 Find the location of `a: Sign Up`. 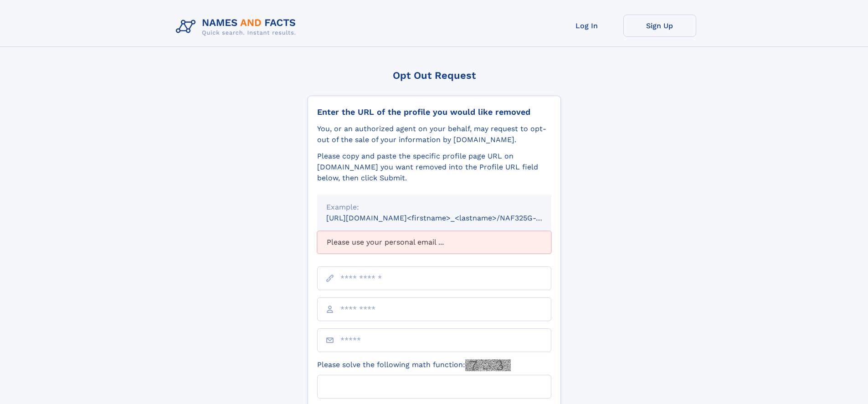

a: Sign Up is located at coordinates (660, 25).